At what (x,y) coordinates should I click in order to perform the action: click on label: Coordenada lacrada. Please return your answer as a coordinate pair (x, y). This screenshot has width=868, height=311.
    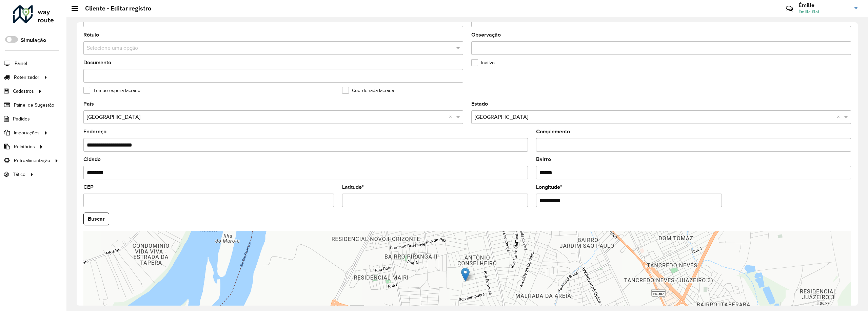
    Looking at the image, I should click on (368, 91).